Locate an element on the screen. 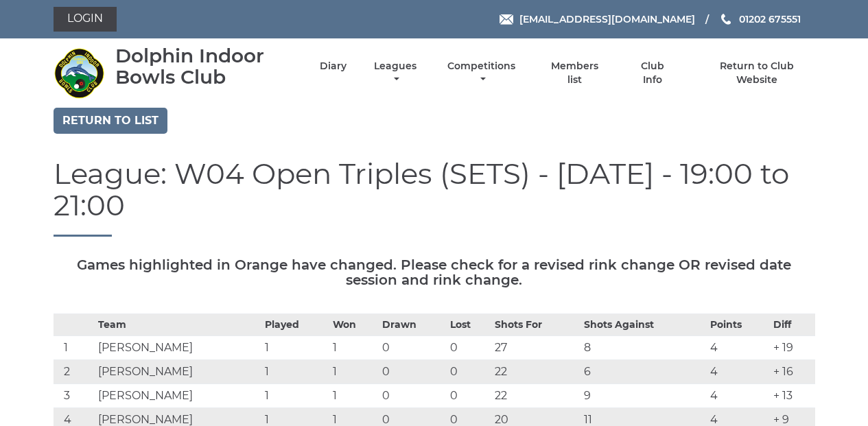  td: 27 is located at coordinates (536, 348).